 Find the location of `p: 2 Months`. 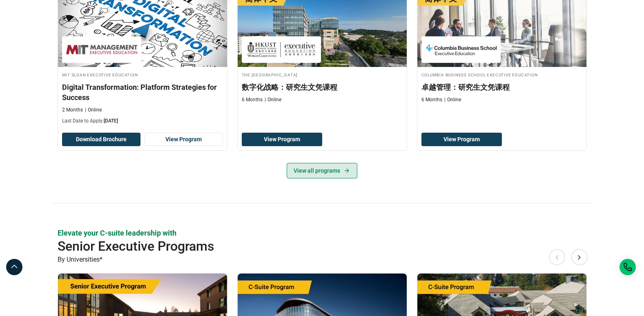

p: 2 Months is located at coordinates (72, 110).